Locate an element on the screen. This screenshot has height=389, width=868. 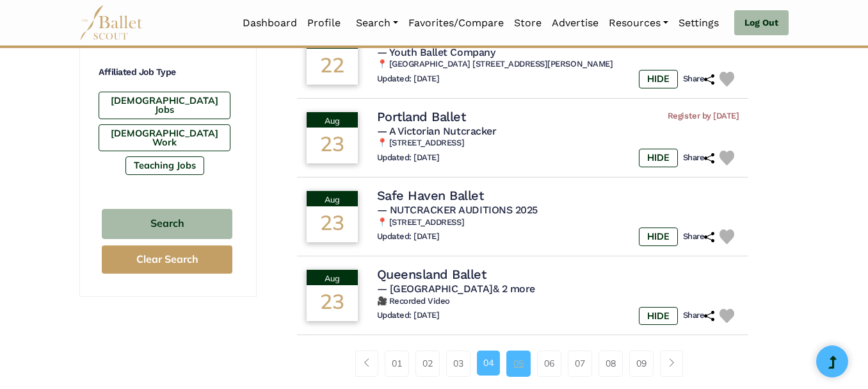
h4: Queensland Ballet is located at coordinates (432, 274).